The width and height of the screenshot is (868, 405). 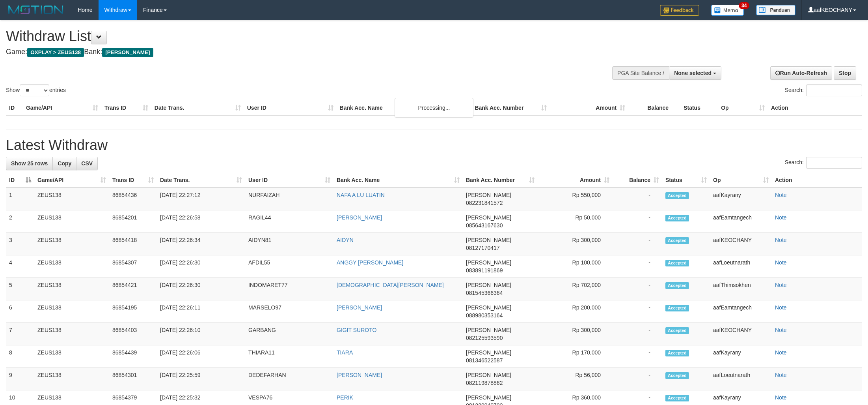 I want to click on span: None selected, so click(x=693, y=73).